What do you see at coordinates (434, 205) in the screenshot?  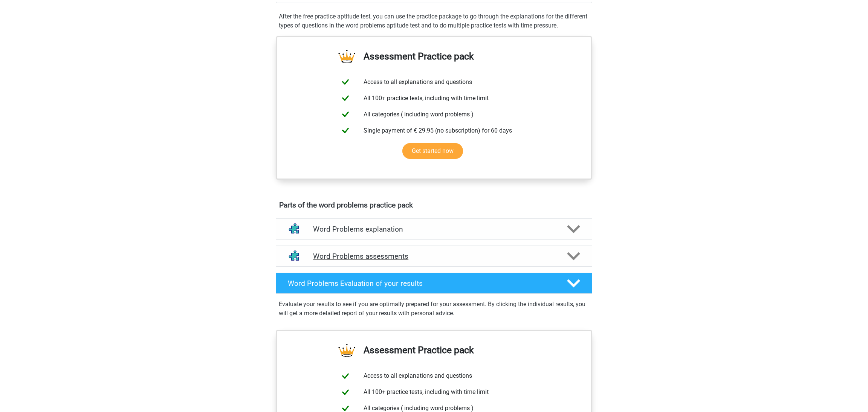 I see `h4: Parts of the word problems practice pack` at bounding box center [434, 205].